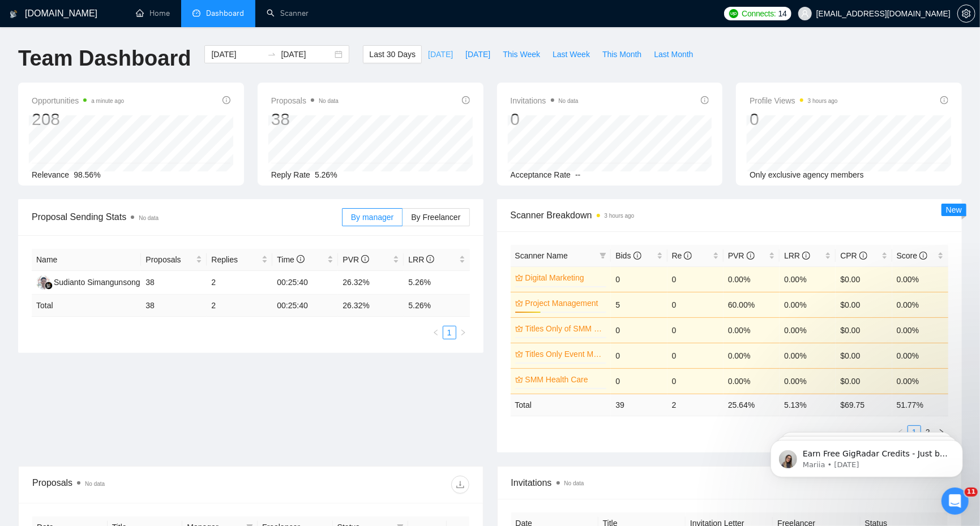 Image resolution: width=980 pixels, height=526 pixels. I want to click on td: 25.64 %, so click(751, 404).